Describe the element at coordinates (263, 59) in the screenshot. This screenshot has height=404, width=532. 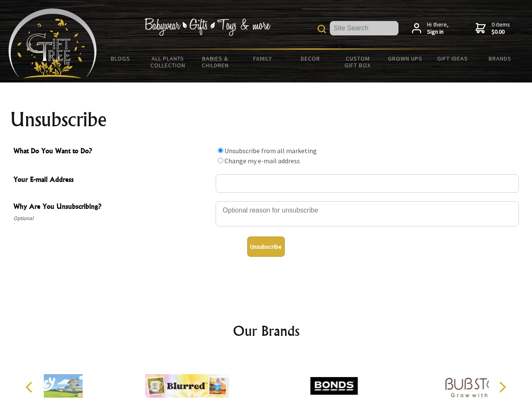
I see `a: Family` at that location.